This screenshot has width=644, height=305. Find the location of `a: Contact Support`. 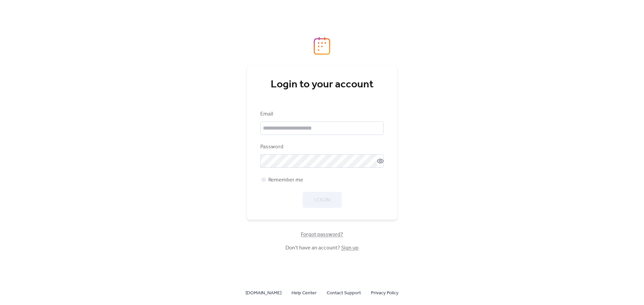

a: Contact Support is located at coordinates (344, 293).